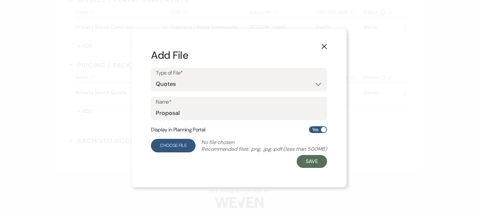 The height and width of the screenshot is (216, 478). Describe the element at coordinates (239, 130) in the screenshot. I see `div: Display in Planning Portal` at that location.